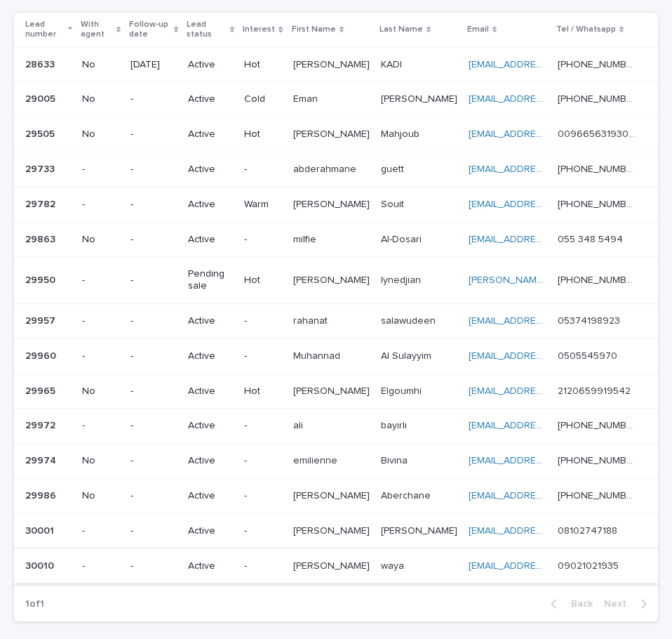 This screenshot has height=639, width=672. I want to click on p: 29863, so click(41, 238).